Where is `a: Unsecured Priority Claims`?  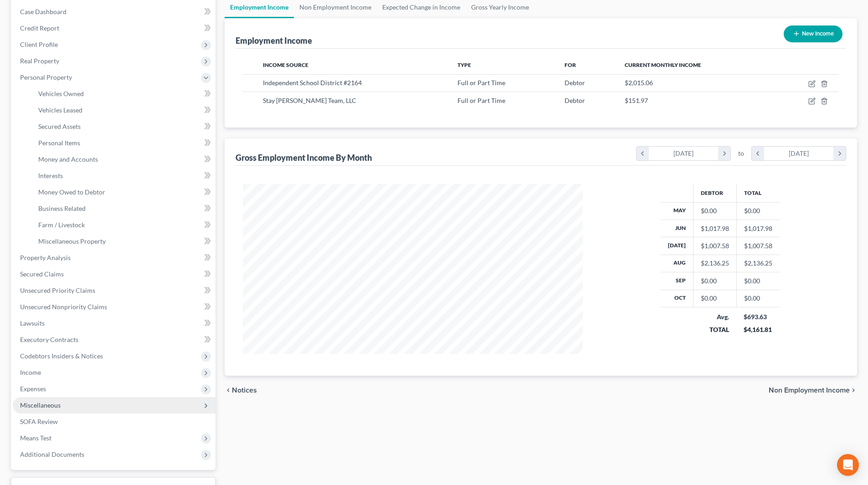 a: Unsecured Priority Claims is located at coordinates (114, 291).